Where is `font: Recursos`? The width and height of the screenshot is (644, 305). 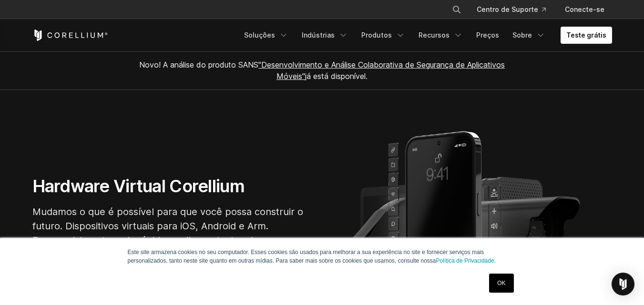 font: Recursos is located at coordinates (434, 35).